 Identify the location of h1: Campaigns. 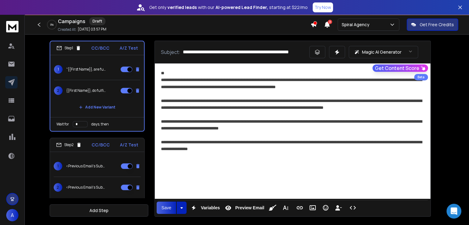
(72, 21).